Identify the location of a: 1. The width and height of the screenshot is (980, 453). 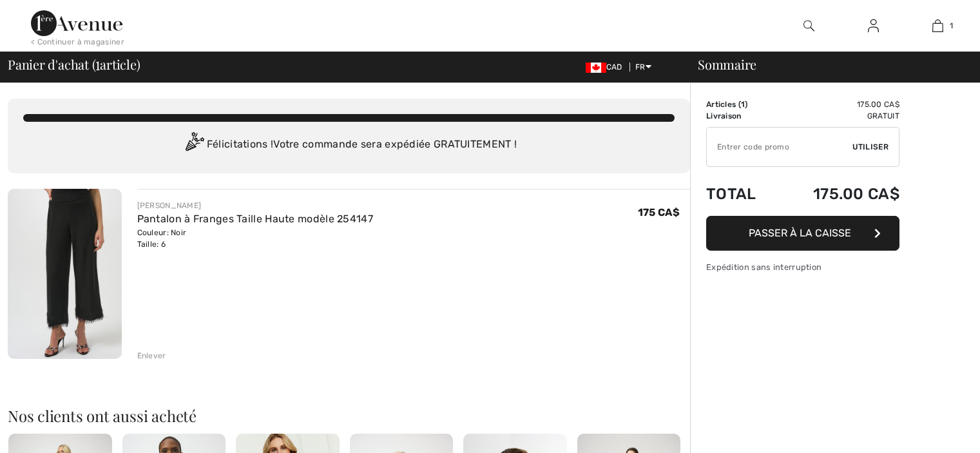
(938, 26).